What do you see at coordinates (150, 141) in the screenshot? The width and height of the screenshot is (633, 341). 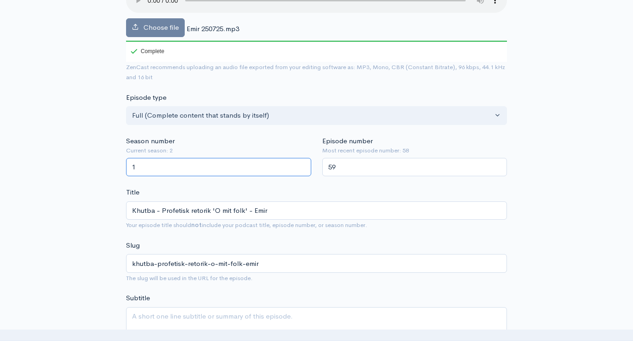 I see `label: Season number` at bounding box center [150, 141].